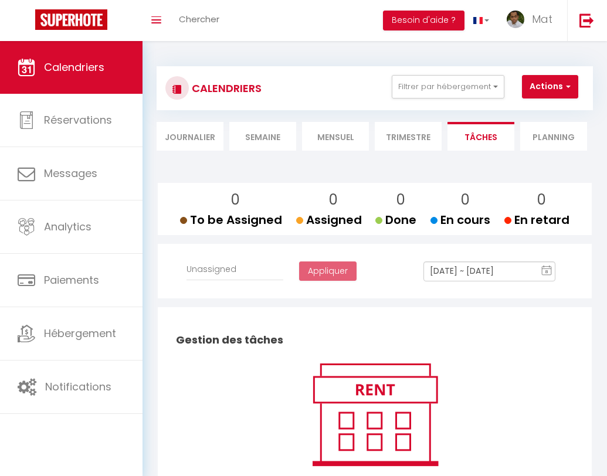  What do you see at coordinates (547, 272) in the screenshot?
I see `text: 8` at bounding box center [547, 272].